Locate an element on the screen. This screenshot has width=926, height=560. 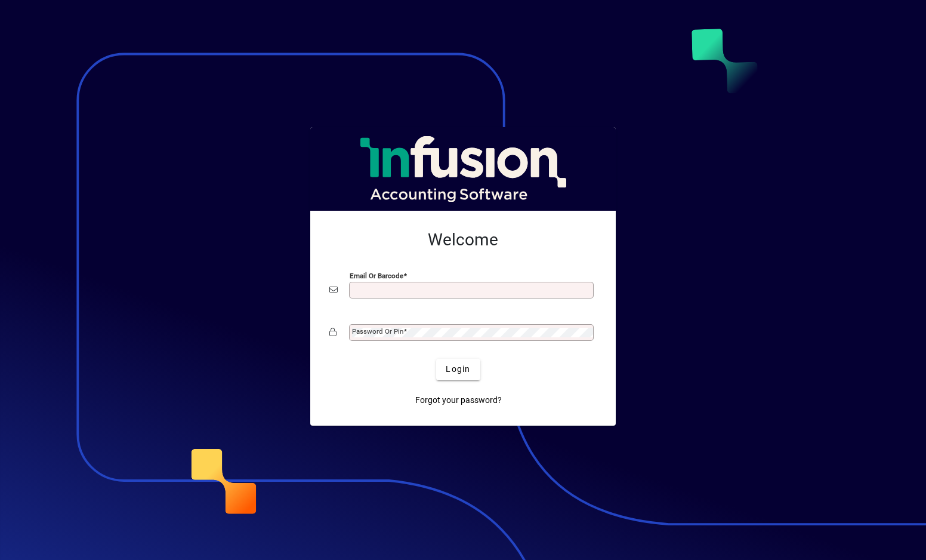
mat-label: Password or Pin is located at coordinates (378, 331).